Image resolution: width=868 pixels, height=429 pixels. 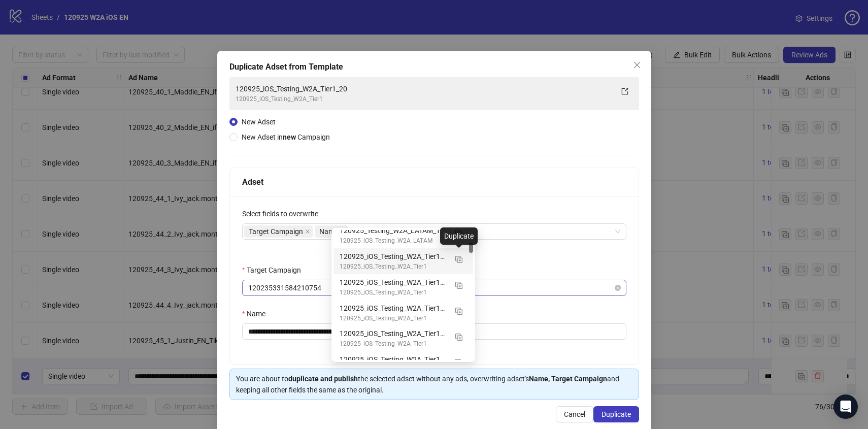 What do you see at coordinates (568, 378) in the screenshot?
I see `strong: Name, Target Campaign` at bounding box center [568, 378].